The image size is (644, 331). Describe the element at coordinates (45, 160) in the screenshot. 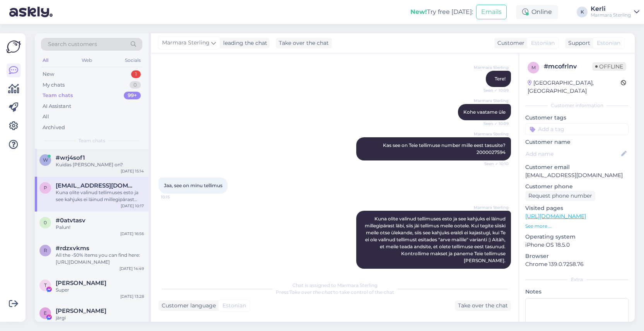

I see `span: w` at that location.